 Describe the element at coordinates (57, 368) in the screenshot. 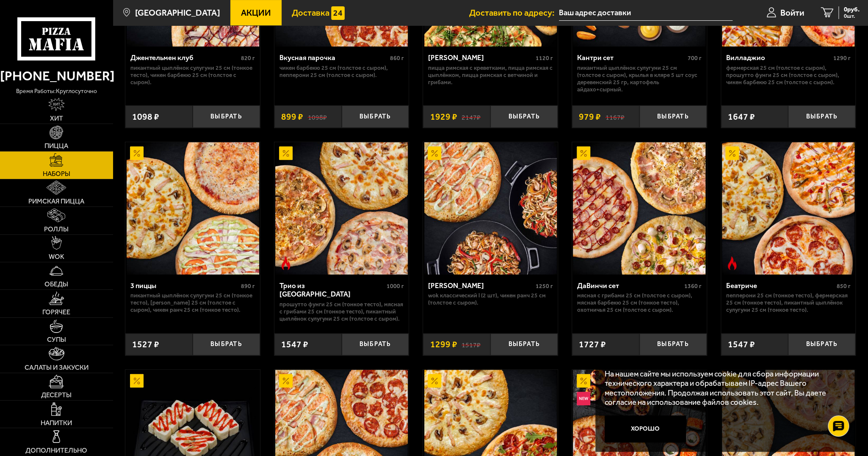

I see `span: Салаты и закуски` at that location.